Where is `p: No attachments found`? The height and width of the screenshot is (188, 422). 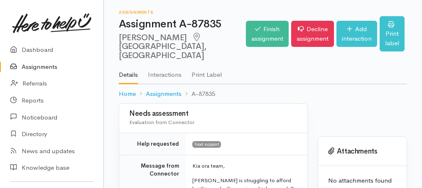
p: No attachments found is located at coordinates (362, 180).